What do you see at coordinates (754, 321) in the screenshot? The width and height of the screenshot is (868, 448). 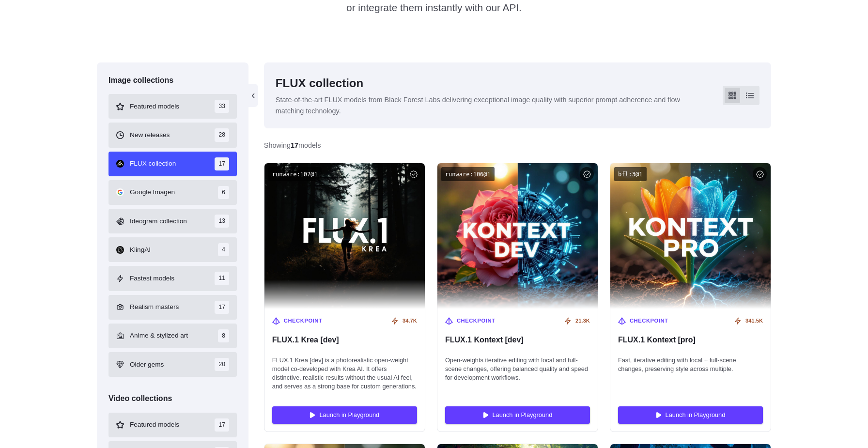 I see `span: 341.5K` at bounding box center [754, 321].